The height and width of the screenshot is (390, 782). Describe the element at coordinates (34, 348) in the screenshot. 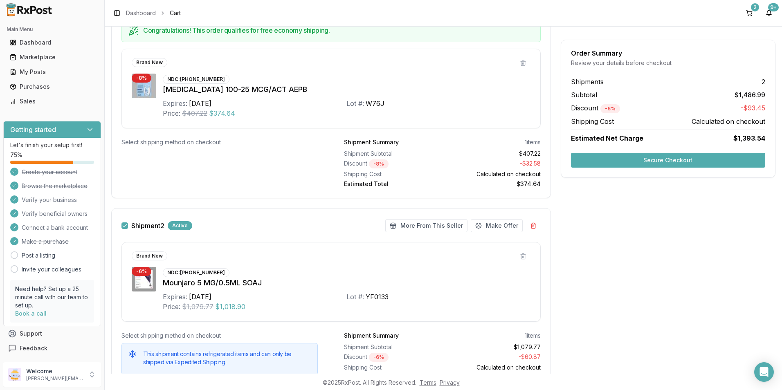

I see `span: Feedback` at that location.